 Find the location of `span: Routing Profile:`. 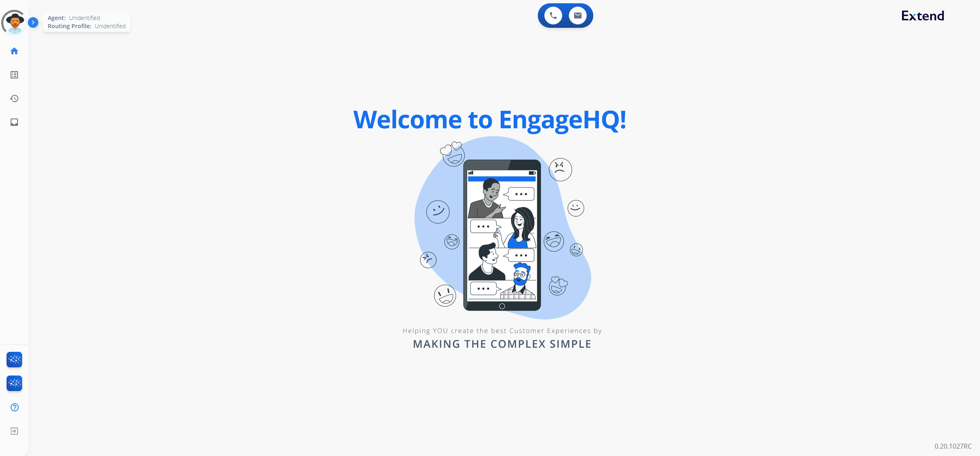

span: Routing Profile: is located at coordinates (69, 26).